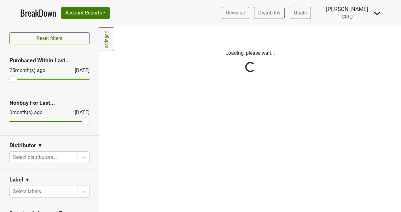  What do you see at coordinates (300, 13) in the screenshot?
I see `a: Goals` at bounding box center [300, 13].